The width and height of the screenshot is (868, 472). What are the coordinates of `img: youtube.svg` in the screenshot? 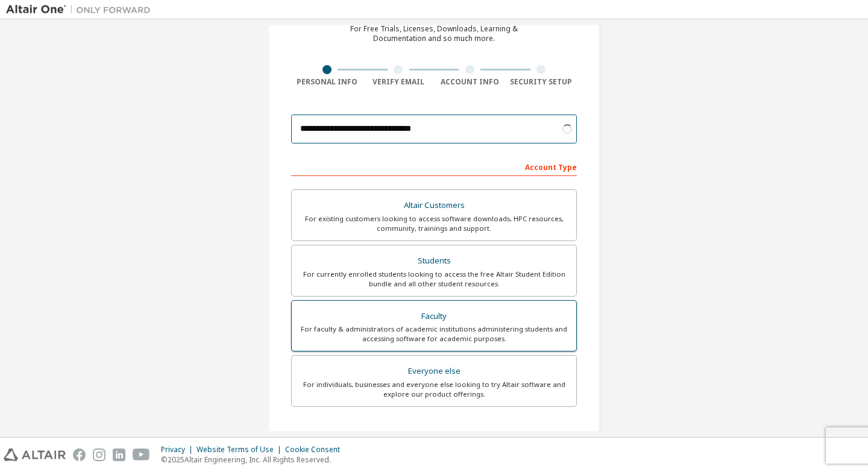 It's located at (141, 454).